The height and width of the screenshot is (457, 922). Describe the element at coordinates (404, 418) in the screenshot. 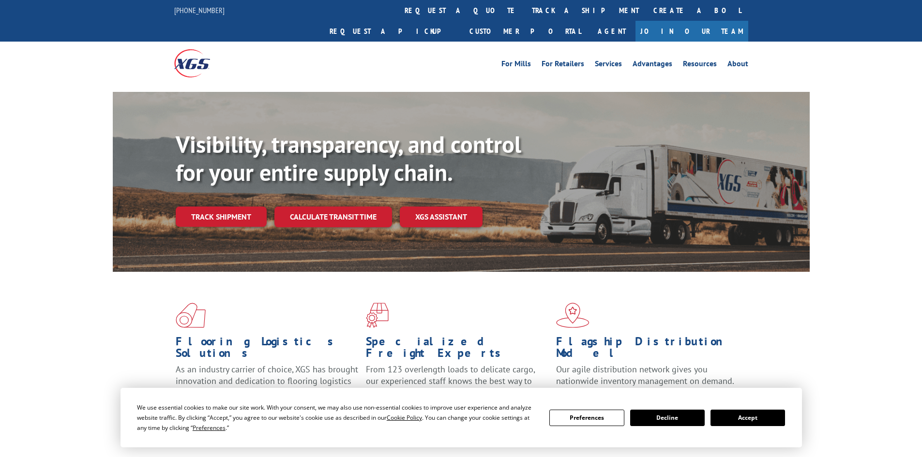

I see `span: Cookie Policy` at that location.